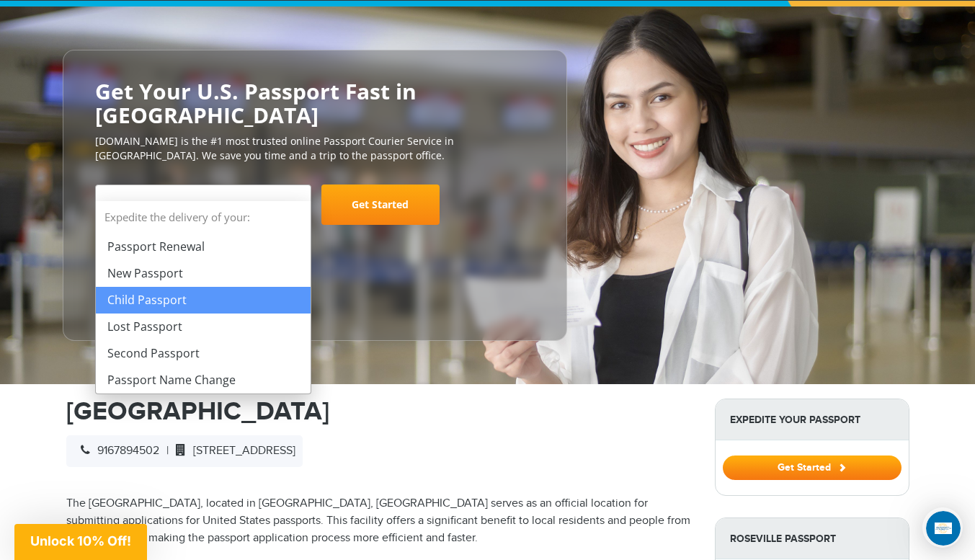  What do you see at coordinates (203, 297) in the screenshot?
I see `li: Expedite the delivery of your:` at bounding box center [203, 297].